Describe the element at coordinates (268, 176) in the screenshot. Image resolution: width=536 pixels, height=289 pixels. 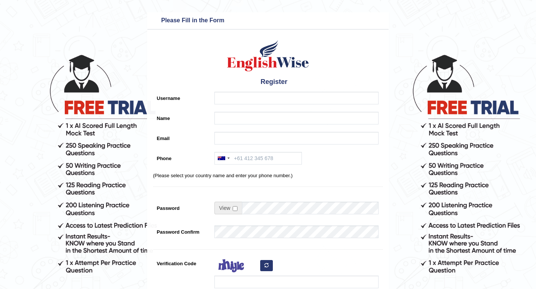
I see `p: (Please select your country name and enter your phone number.)` at that location.